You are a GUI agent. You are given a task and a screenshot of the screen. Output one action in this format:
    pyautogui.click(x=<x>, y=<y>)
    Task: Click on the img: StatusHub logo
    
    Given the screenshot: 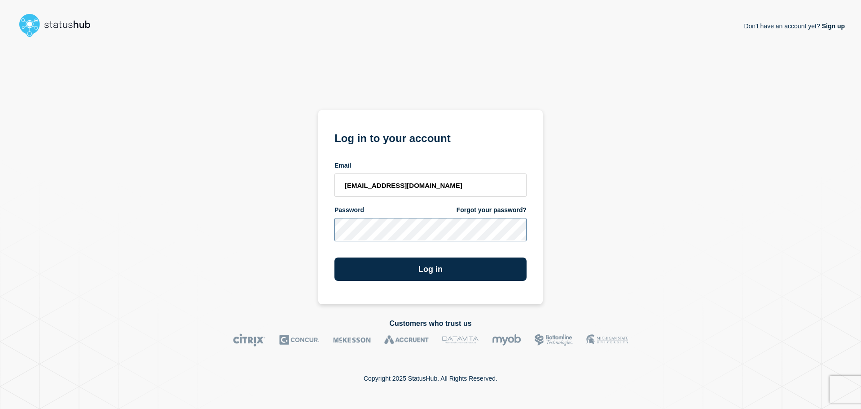 What is the action you would take?
    pyautogui.click(x=59, y=25)
    